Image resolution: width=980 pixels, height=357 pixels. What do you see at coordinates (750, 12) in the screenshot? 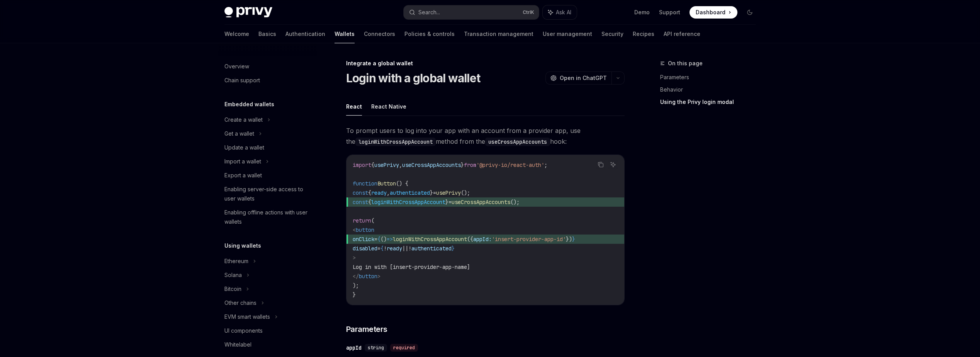
I see `button: Toggle dark mode` at bounding box center [750, 12].